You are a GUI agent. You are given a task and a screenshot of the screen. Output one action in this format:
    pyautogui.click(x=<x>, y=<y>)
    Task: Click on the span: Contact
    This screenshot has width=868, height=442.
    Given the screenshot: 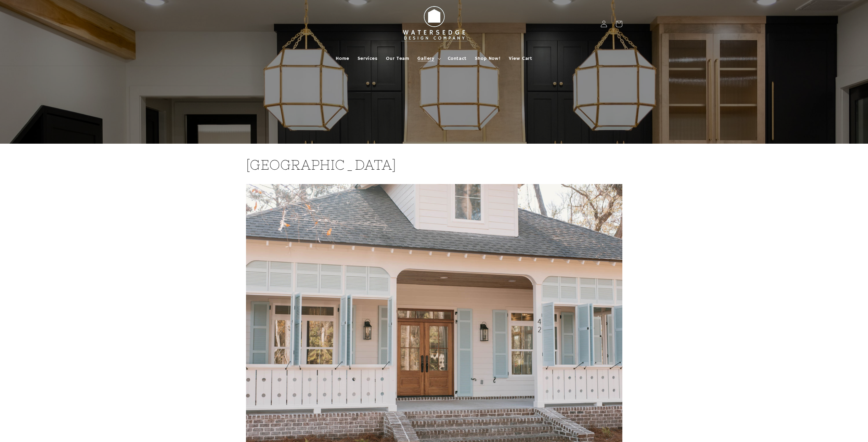 What is the action you would take?
    pyautogui.click(x=457, y=58)
    